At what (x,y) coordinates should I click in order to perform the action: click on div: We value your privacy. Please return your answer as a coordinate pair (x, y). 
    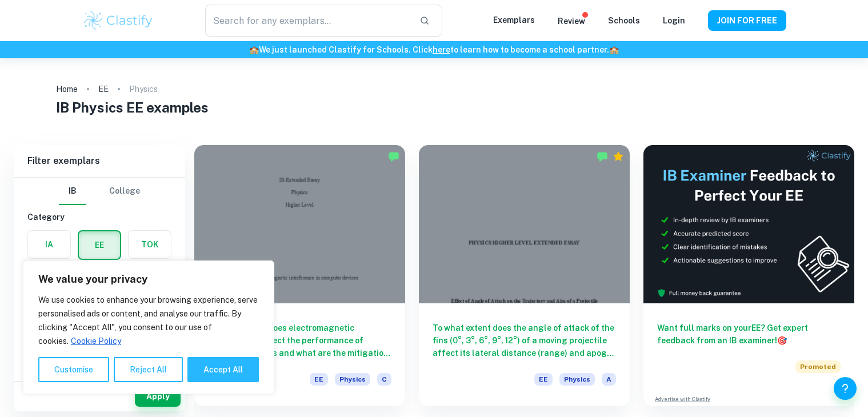
    Looking at the image, I should click on (149, 327).